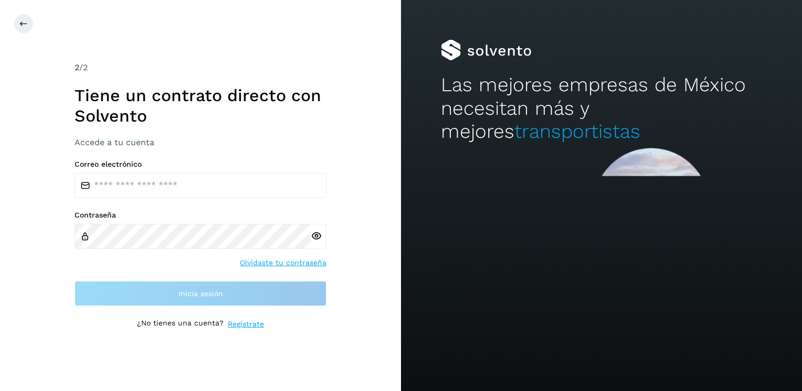  I want to click on h1: Tiene un contrato directo con Solvento, so click(200, 105).